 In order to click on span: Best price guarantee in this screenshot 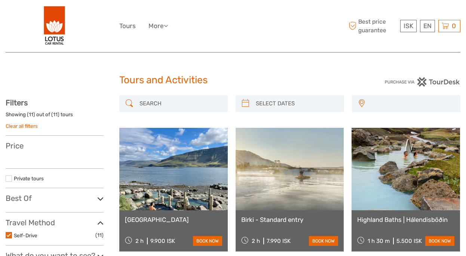, I will do `click(373, 26)`.